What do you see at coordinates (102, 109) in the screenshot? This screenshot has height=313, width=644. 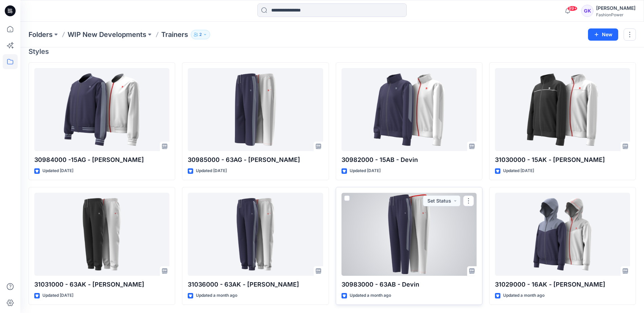 I see `a: 30984000 -15AG - Dana` at bounding box center [102, 109].